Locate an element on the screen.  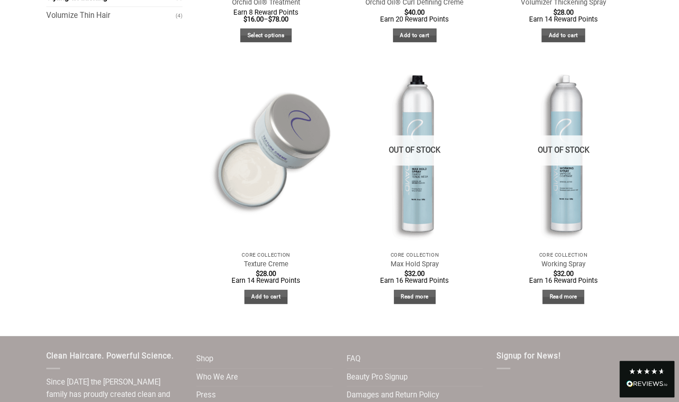
a: Shop is located at coordinates (204, 359).